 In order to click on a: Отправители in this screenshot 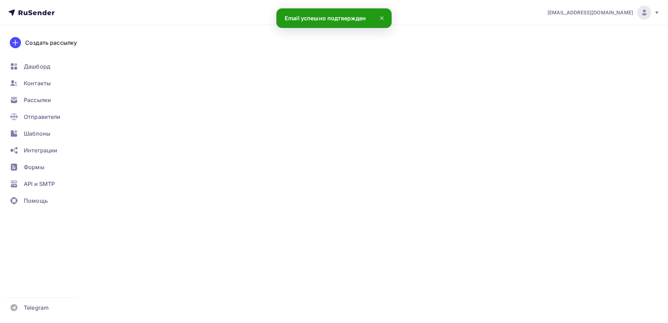, I will do `click(47, 117)`.